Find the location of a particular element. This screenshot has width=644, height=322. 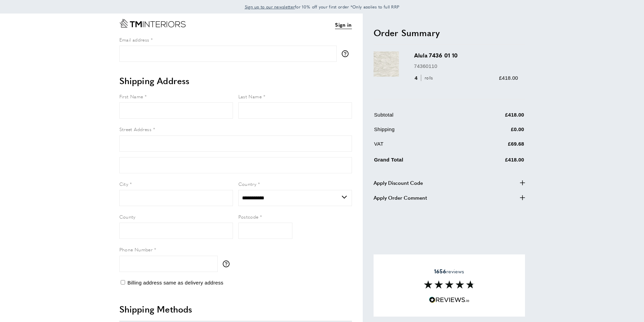

span: rolls is located at coordinates (428, 78).